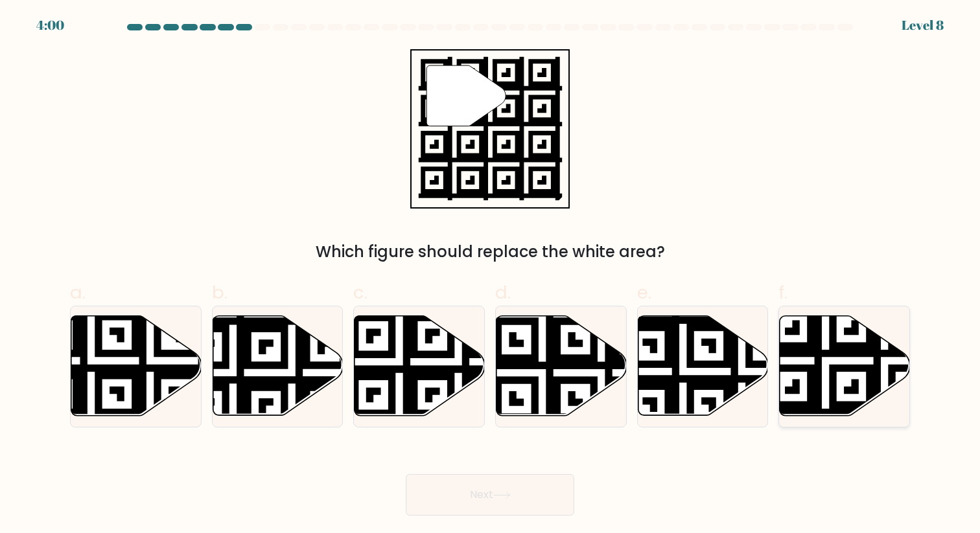  What do you see at coordinates (78, 292) in the screenshot?
I see `span: a.` at bounding box center [78, 292].